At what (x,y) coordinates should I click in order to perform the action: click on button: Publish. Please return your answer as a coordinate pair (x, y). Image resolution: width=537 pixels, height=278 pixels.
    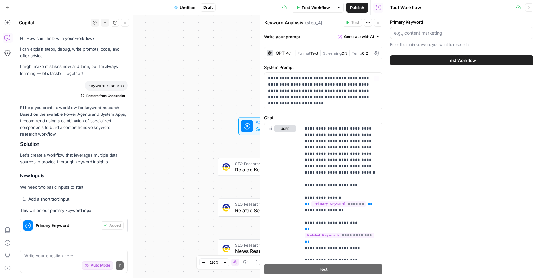
    Looking at the image, I should click on (357, 8).